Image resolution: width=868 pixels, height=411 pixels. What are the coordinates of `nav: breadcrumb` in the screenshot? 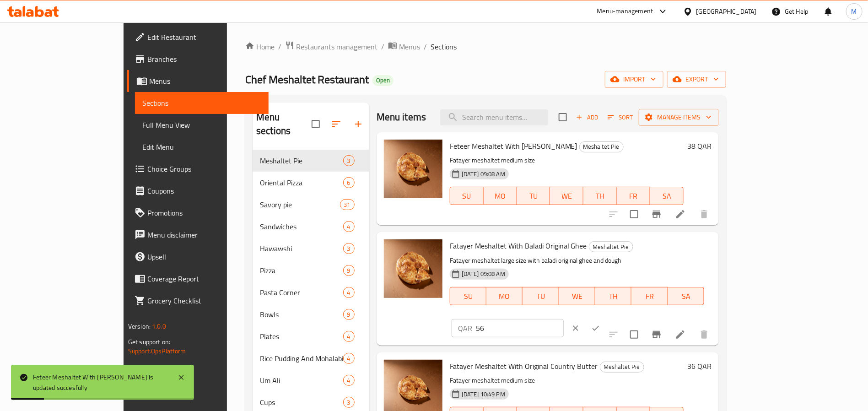 It's located at (486, 47).